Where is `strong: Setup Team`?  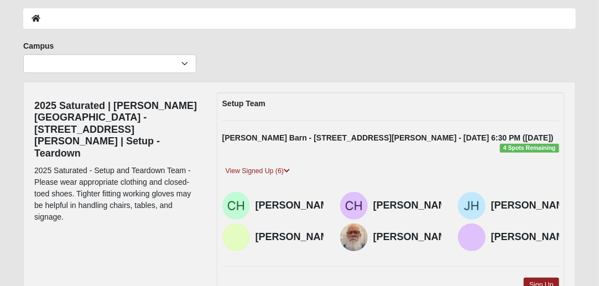 strong: Setup Team is located at coordinates (244, 103).